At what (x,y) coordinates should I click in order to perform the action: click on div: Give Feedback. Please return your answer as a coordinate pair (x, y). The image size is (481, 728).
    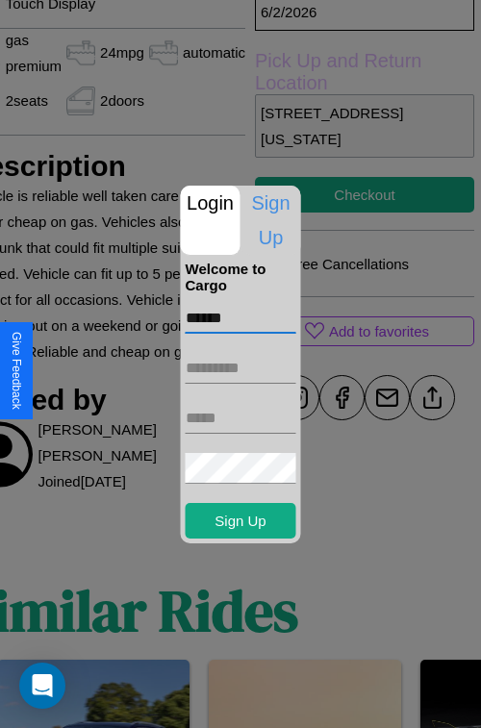
    Looking at the image, I should click on (16, 370).